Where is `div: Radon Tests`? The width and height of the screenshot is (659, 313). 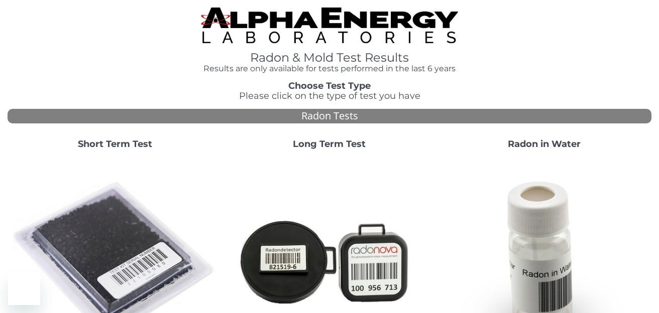 div: Radon Tests is located at coordinates (329, 116).